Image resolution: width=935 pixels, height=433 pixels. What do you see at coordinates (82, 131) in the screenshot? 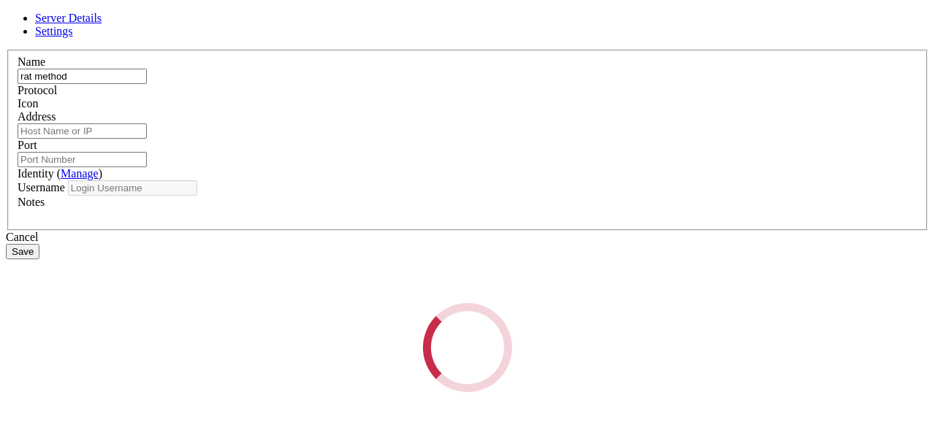
I see `input: Host Name or IP` at bounding box center [82, 131].